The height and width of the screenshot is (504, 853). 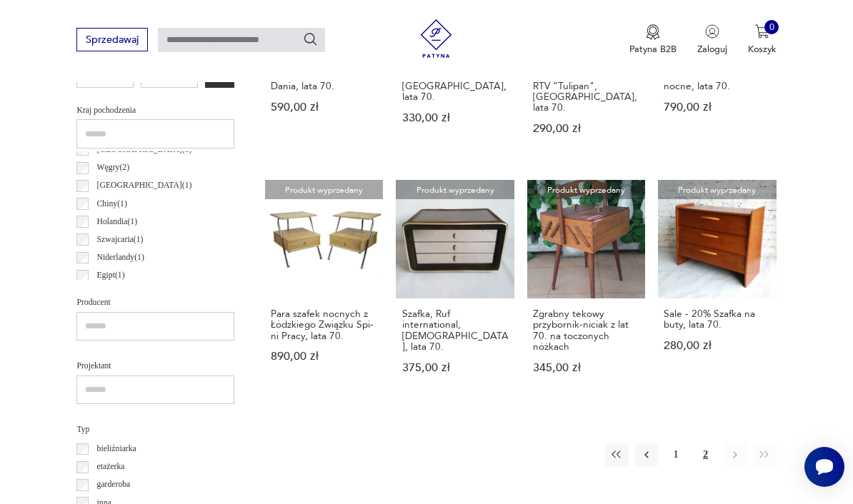 I want to click on h3: Drewniane szafki nocne, lata 70., so click(x=716, y=80).